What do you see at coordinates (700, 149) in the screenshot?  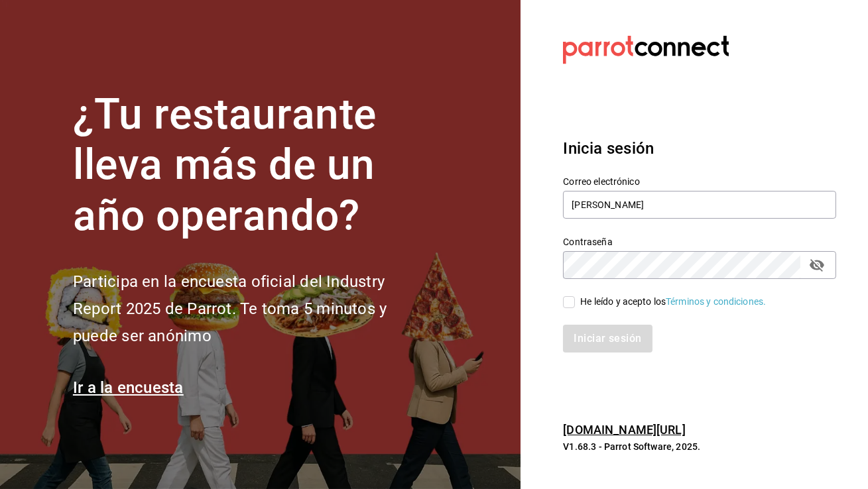 I see `h3: Inicia sesión` at bounding box center [700, 149].